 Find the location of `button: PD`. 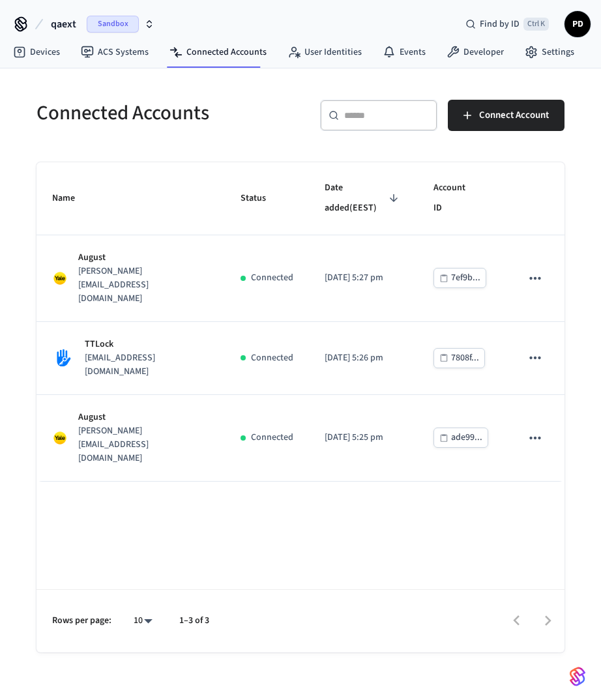

button: PD is located at coordinates (578, 24).